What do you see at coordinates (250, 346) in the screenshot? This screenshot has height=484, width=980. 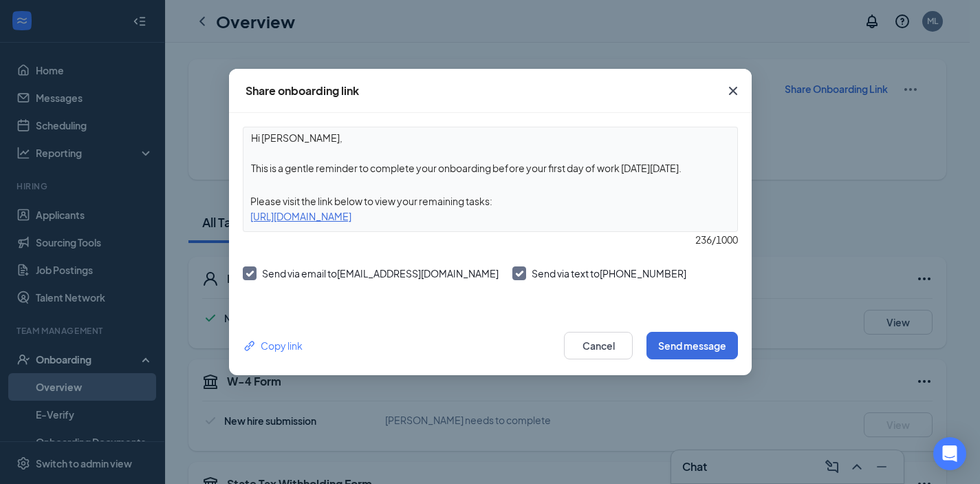 I see `svg: Link` at bounding box center [250, 346].